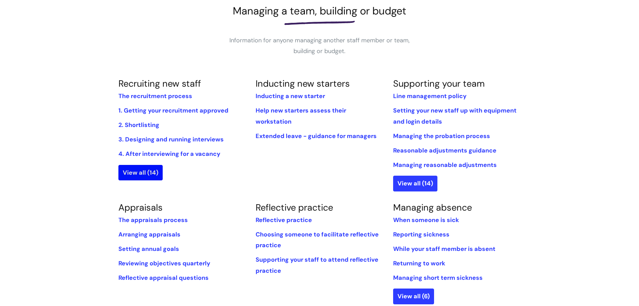  Describe the element at coordinates (173, 110) in the screenshot. I see `a: 1. Getting your recruitment approved` at that location.